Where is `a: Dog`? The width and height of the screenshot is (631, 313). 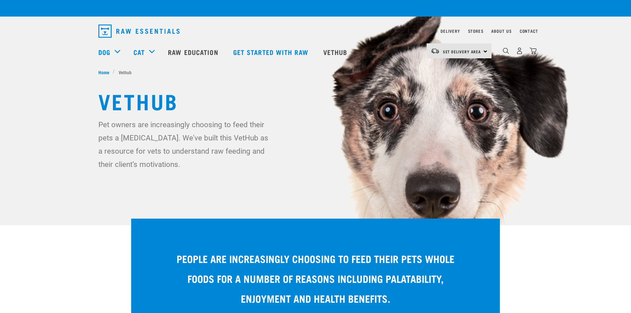
a: Dog is located at coordinates (104, 52).